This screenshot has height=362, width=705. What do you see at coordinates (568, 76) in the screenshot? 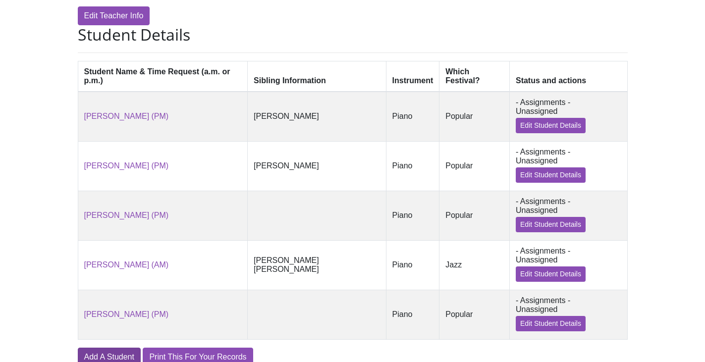
I see `th: Status and actions` at bounding box center [568, 76].